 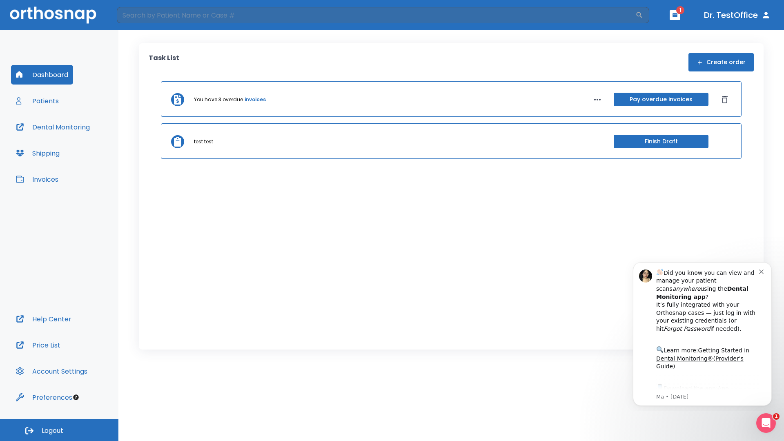 What do you see at coordinates (82, 79) in the screenshot?
I see `div: message notification from Ma, 5w ago. 👋🏻 Did you know you can view and manage your patient scans ...` at bounding box center [82, 79].